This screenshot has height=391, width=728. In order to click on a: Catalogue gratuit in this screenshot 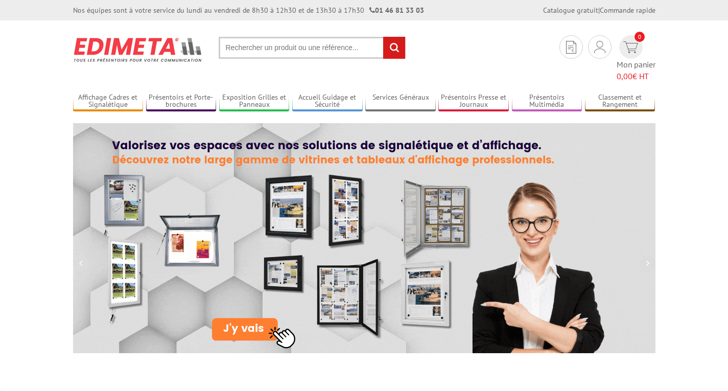, I will do `click(571, 10)`.